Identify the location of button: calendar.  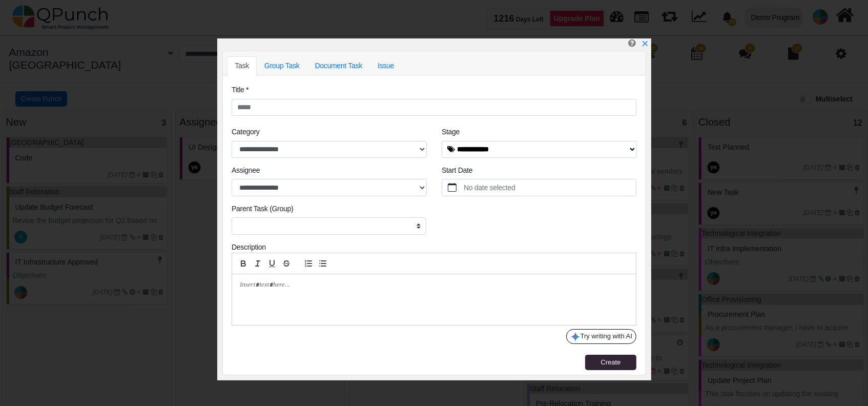
(452, 187).